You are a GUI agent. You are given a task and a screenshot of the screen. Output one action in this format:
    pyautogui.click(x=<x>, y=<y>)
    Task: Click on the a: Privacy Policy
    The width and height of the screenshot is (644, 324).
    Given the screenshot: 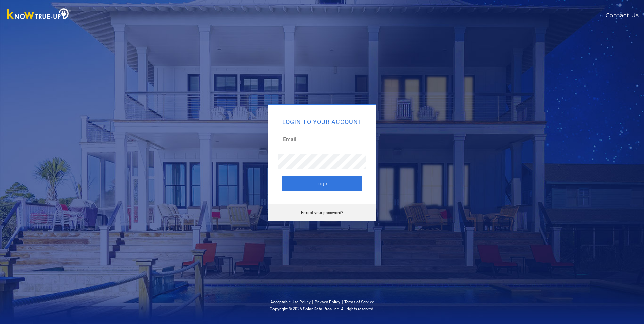 What is the action you would take?
    pyautogui.click(x=327, y=302)
    